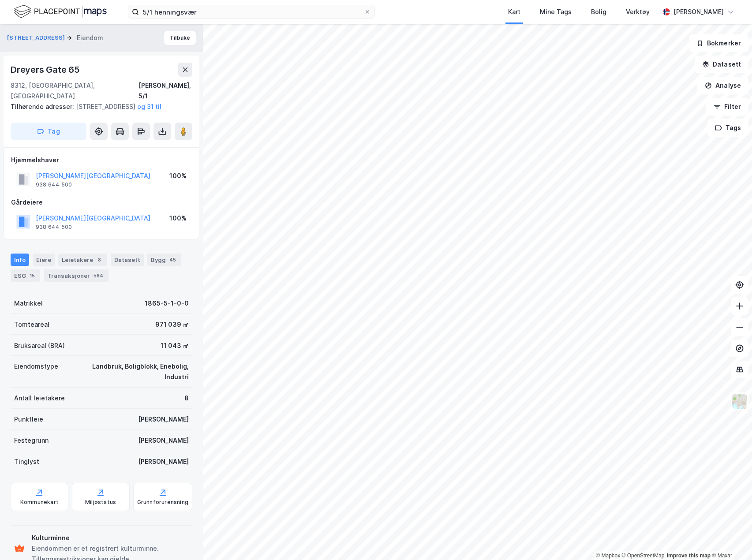 Image resolution: width=752 pixels, height=560 pixels. Describe the element at coordinates (164, 260) in the screenshot. I see `div: Bygg` at that location.